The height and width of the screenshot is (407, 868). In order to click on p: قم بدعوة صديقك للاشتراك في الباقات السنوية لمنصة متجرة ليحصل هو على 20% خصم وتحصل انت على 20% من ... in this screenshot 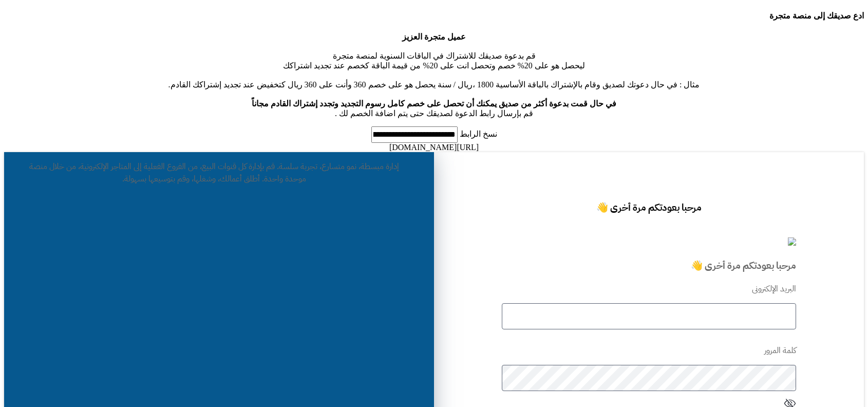, I will do `click(434, 75)`.